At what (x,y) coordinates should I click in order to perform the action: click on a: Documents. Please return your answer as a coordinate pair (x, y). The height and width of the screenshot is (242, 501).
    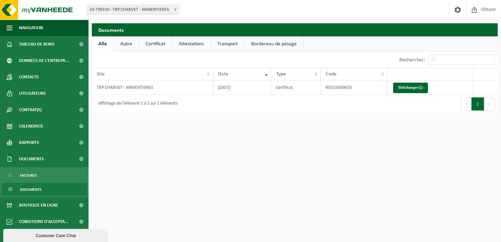
    Looking at the image, I should click on (44, 189).